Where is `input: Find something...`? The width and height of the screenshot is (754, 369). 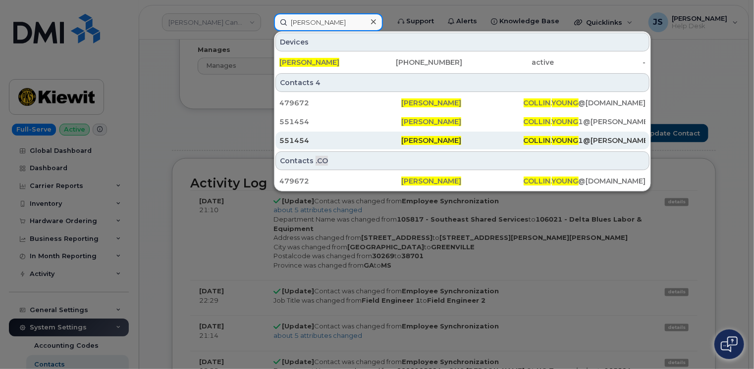
input: Find something... is located at coordinates (328, 22).